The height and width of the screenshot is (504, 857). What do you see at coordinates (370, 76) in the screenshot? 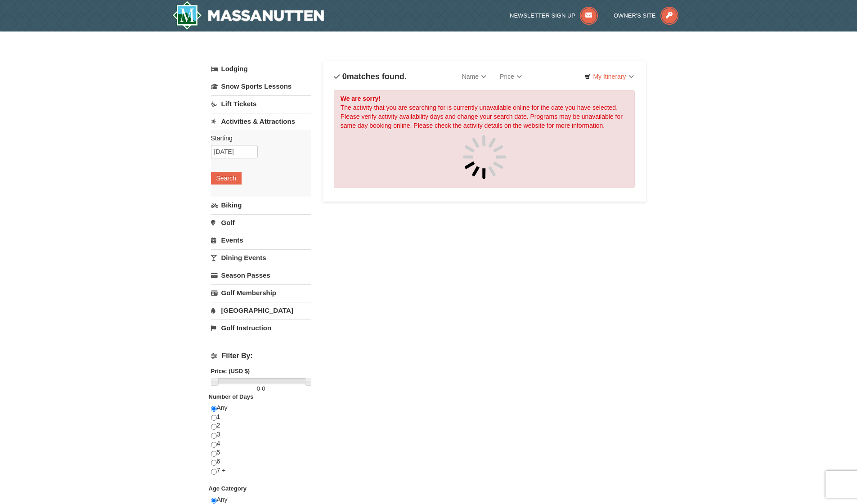
I see `h4: matches found.` at bounding box center [370, 76].